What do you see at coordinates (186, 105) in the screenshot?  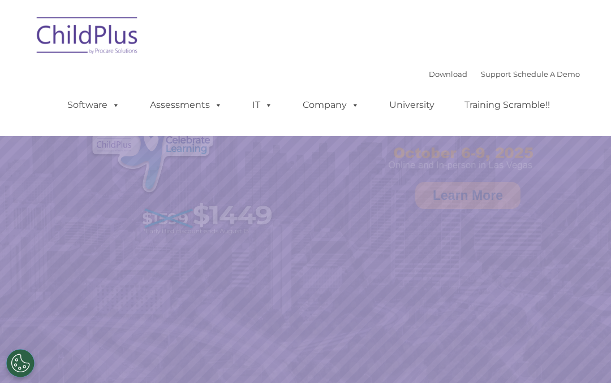 I see `a: Assessments` at bounding box center [186, 105].